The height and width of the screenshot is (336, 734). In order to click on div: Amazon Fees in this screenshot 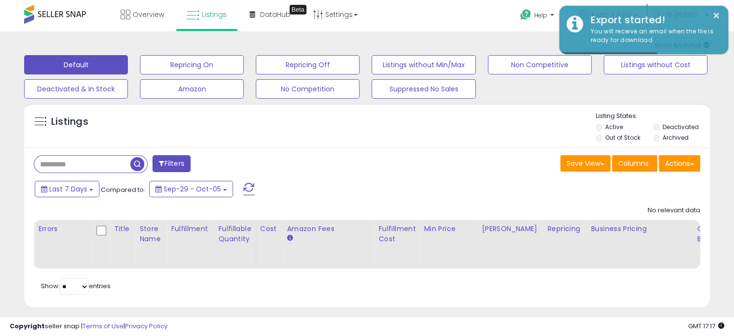, I will do `click(328, 228)`.